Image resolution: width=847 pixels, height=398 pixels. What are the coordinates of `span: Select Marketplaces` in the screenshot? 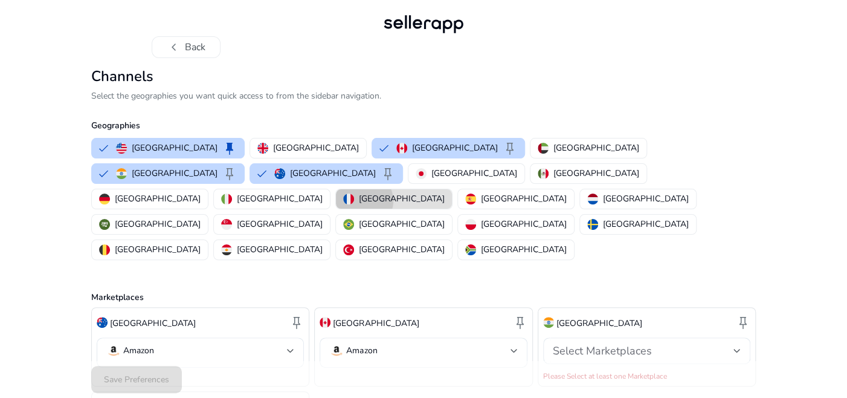 It's located at (603, 351).